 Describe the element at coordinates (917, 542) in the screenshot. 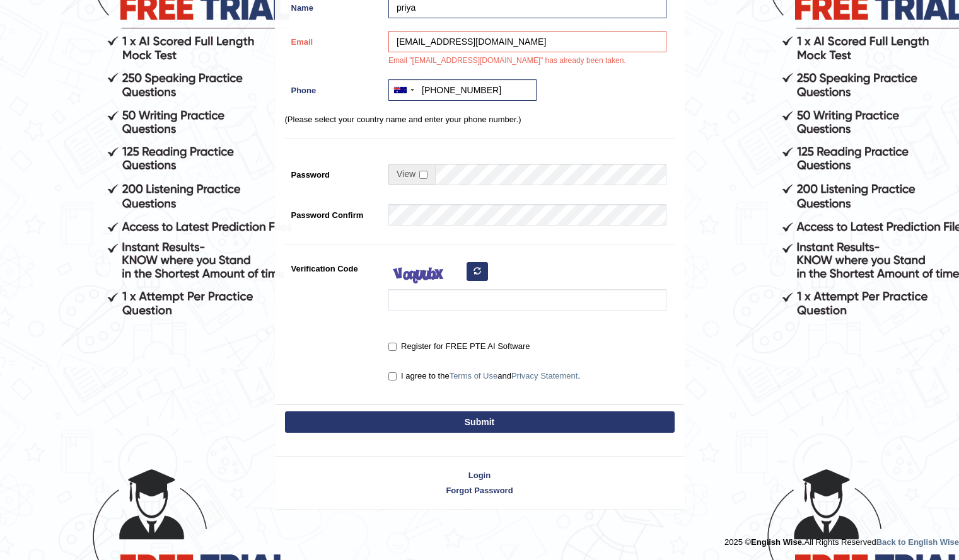

I see `a: Back to English Wise` at that location.